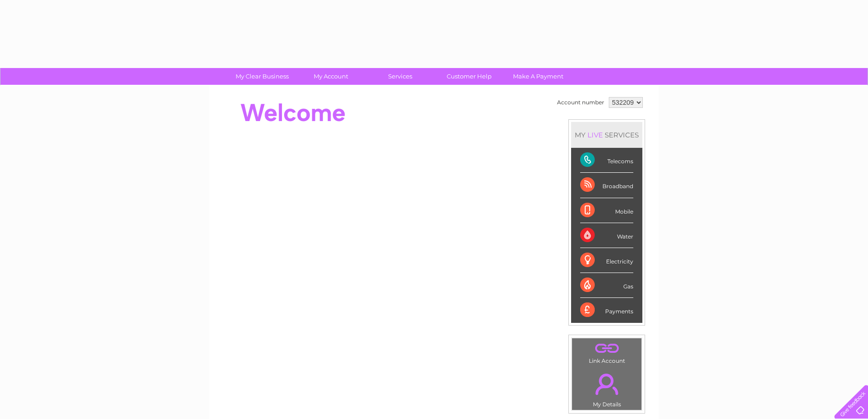  I want to click on a: Customer Help, so click(469, 76).